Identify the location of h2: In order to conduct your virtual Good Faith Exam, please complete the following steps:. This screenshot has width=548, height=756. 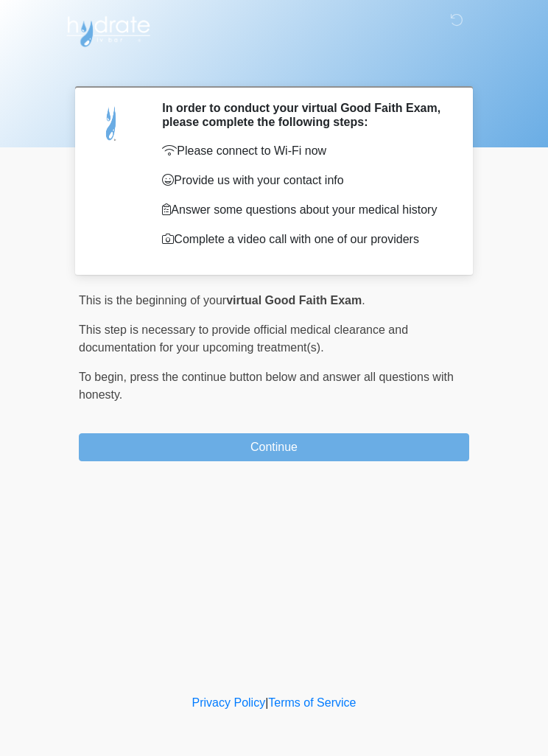
(304, 115).